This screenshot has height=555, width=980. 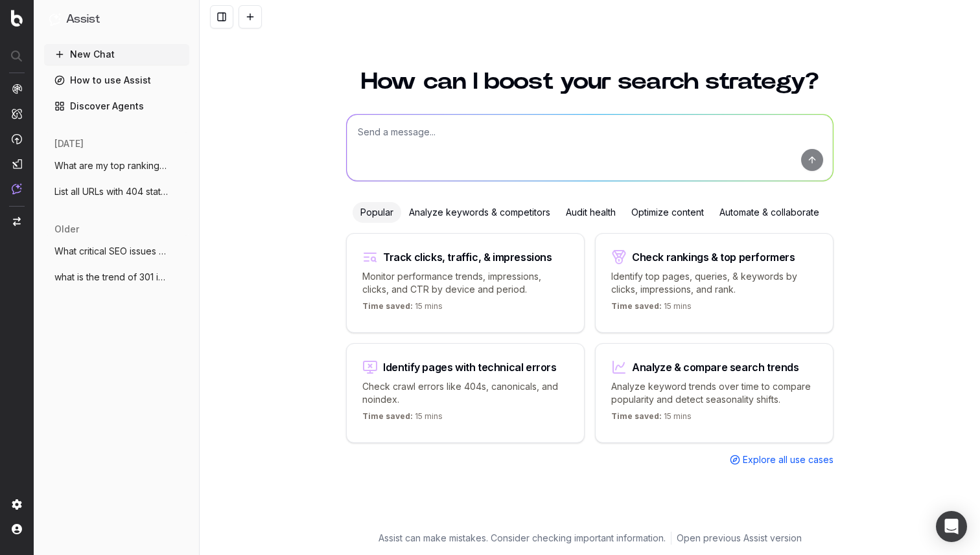 What do you see at coordinates (112, 166) in the screenshot?
I see `span: What are my top ranking pages?` at bounding box center [112, 166].